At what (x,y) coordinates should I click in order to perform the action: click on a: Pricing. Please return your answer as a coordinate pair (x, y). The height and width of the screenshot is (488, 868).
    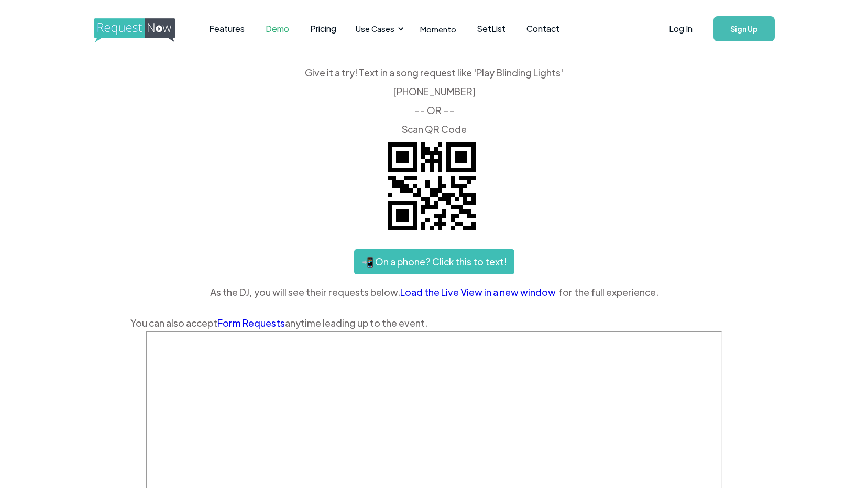
    Looking at the image, I should click on (323, 29).